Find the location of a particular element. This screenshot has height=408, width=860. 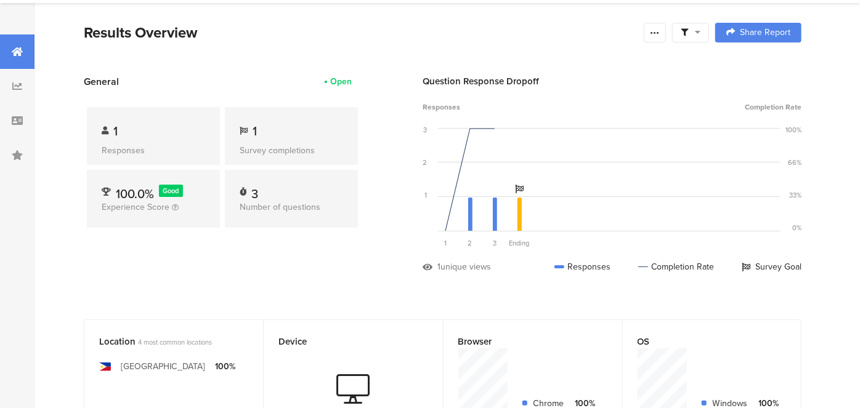

div: Results Overview is located at coordinates (360, 33).